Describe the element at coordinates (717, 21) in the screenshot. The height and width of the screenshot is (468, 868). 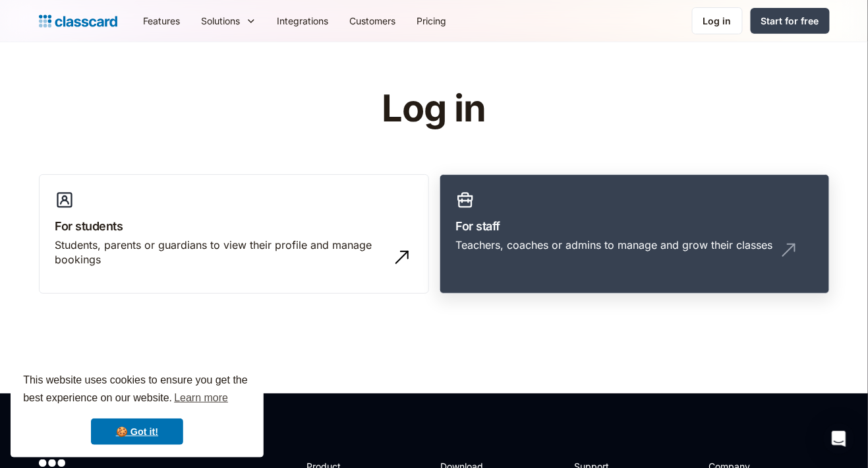
I see `div: Log in` at that location.